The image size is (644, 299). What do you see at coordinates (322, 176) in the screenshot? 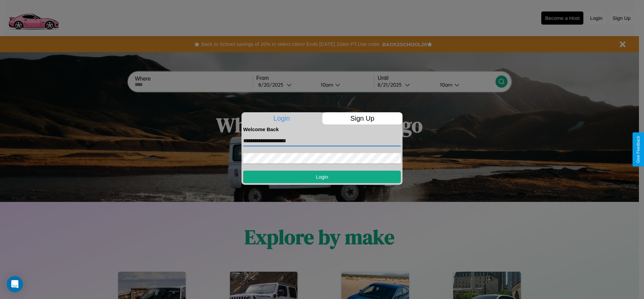
I see `button: Login` at bounding box center [322, 176].